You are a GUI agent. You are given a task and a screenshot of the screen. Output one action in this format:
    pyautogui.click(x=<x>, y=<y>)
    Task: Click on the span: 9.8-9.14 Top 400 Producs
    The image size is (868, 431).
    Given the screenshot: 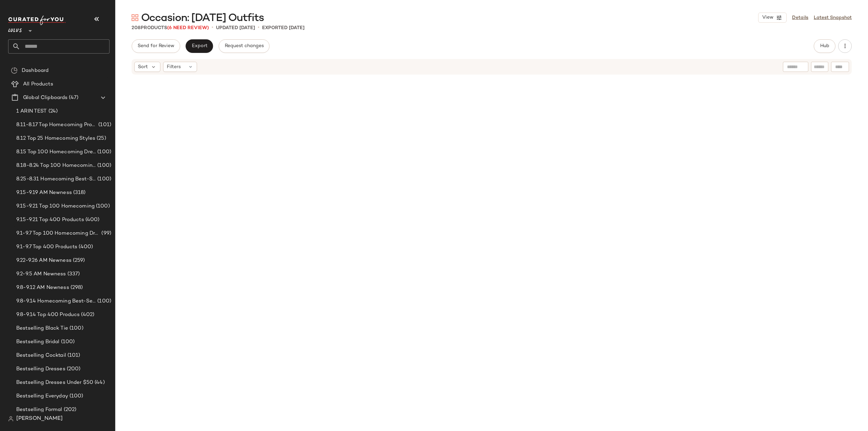 What is the action you would take?
    pyautogui.click(x=48, y=315)
    